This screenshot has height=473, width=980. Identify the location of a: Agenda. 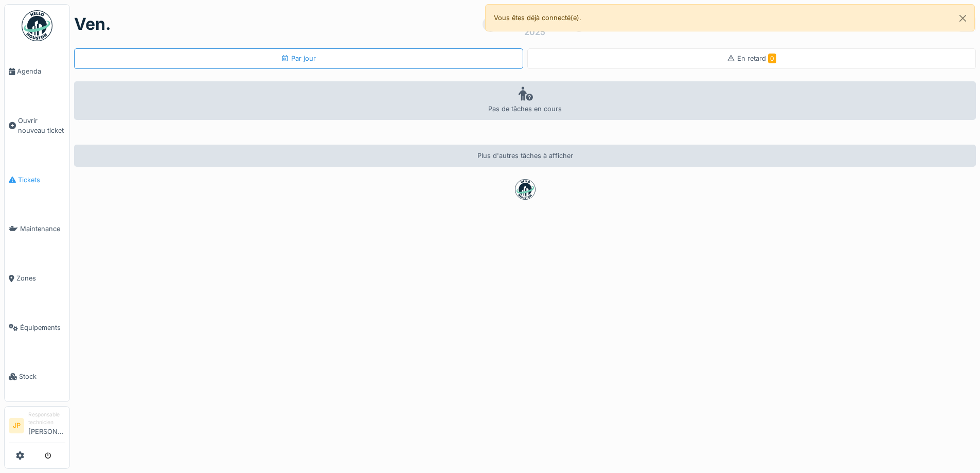
(37, 72).